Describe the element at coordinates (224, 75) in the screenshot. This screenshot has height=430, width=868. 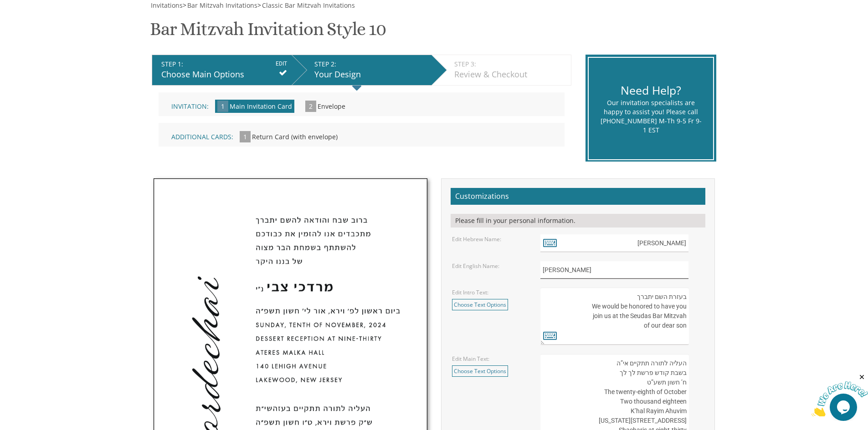
I see `div: Choose Main Options` at that location.